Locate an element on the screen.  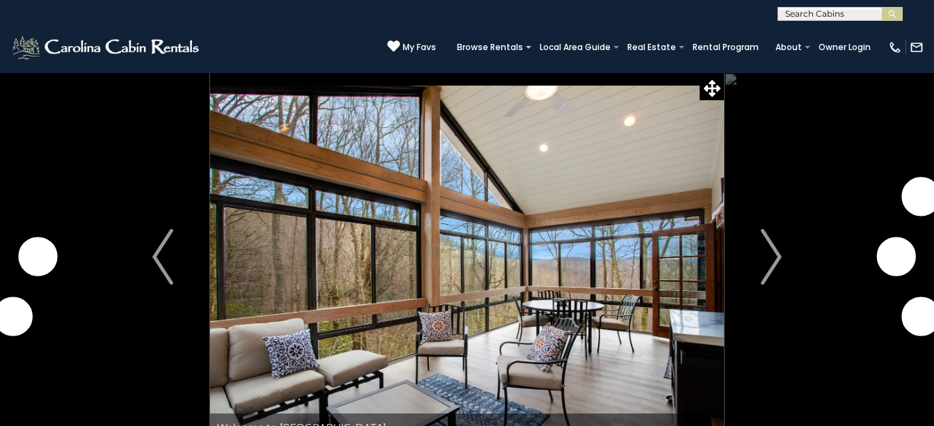
img: phone-regular-white.png is located at coordinates (895, 47).